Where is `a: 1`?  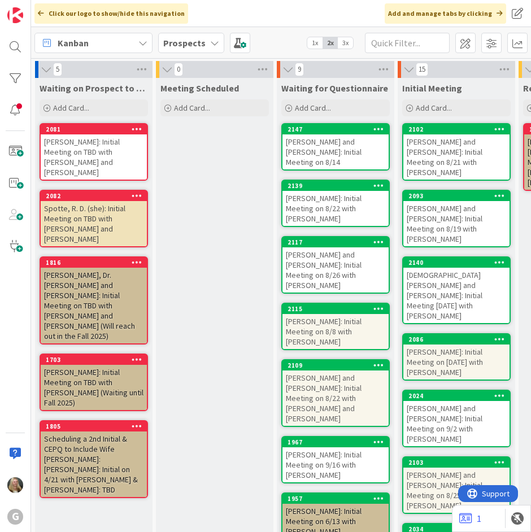 a: 1 is located at coordinates (470, 518).